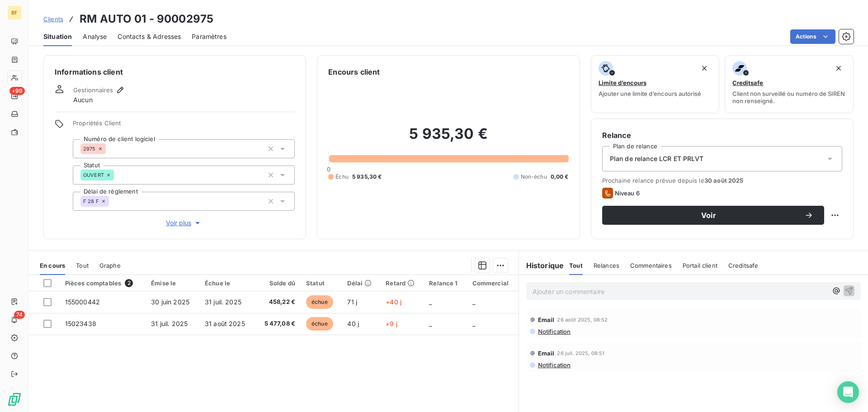 This screenshot has height=412, width=868. What do you see at coordinates (53, 19) in the screenshot?
I see `span: Clients` at bounding box center [53, 19].